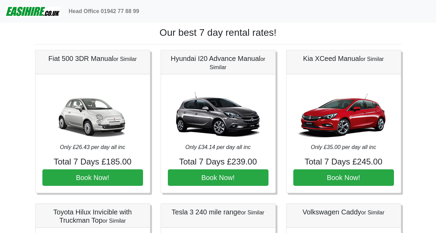 Image resolution: width=436 pixels, height=233 pixels. Describe the element at coordinates (93, 112) in the screenshot. I see `img: Fiat 500 3DR Manual` at that location.